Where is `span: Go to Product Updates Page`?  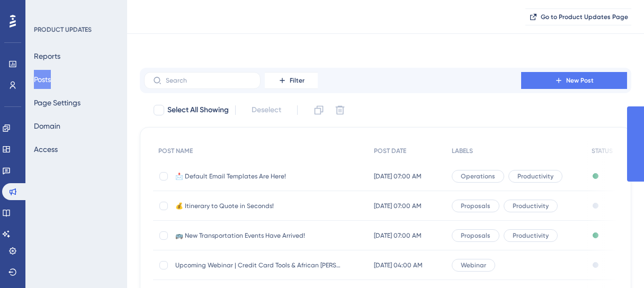 span: Go to Product Updates Page is located at coordinates (584, 17).